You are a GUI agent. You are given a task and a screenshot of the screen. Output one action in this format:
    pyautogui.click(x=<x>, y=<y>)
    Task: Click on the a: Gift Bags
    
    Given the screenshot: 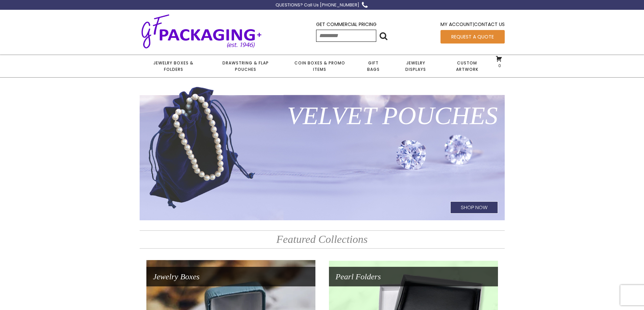 What is the action you would take?
    pyautogui.click(x=373, y=66)
    